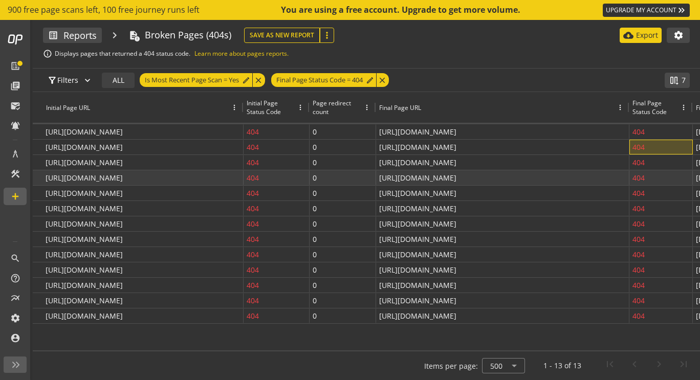 The width and height of the screenshot is (700, 380). What do you see at coordinates (48, 54) in the screenshot?
I see `mat-icon: info_outline` at bounding box center [48, 54].